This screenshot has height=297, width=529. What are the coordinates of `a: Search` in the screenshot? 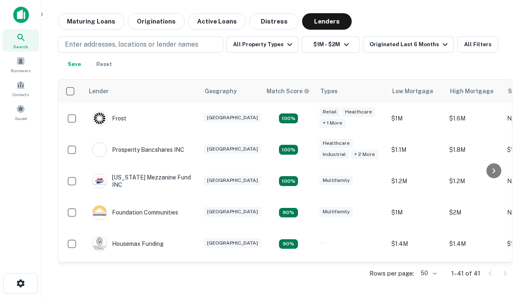 It's located at (21, 40).